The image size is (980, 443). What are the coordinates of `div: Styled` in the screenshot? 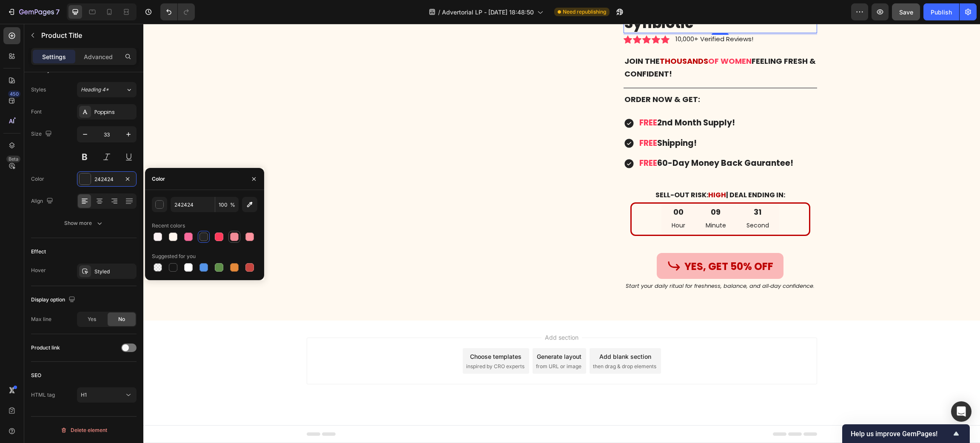 It's located at (115, 272).